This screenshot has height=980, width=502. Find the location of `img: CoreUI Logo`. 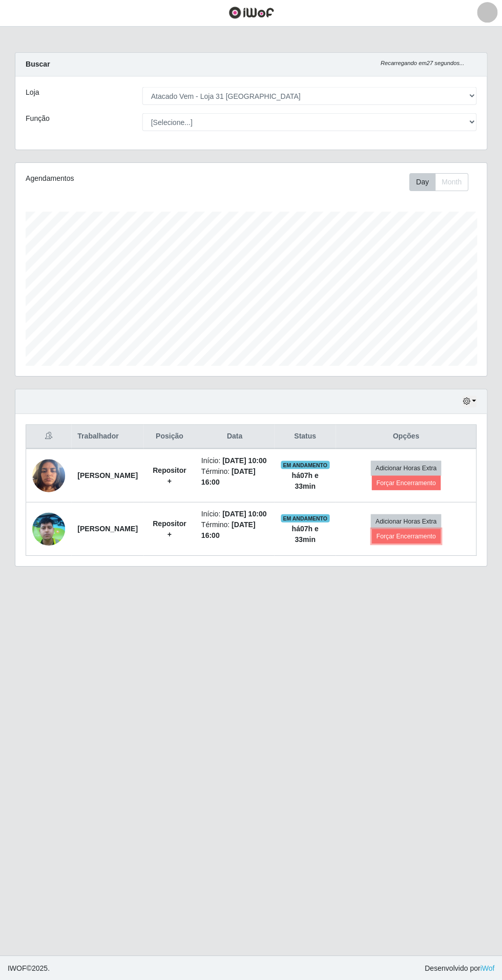

img: CoreUI Logo is located at coordinates (251, 14).